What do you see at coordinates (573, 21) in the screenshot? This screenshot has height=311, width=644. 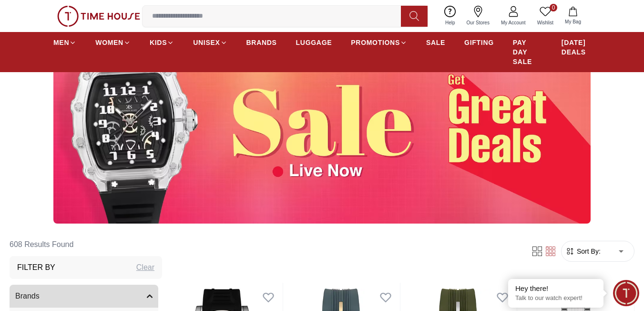 I see `span: My Bag` at bounding box center [573, 21].